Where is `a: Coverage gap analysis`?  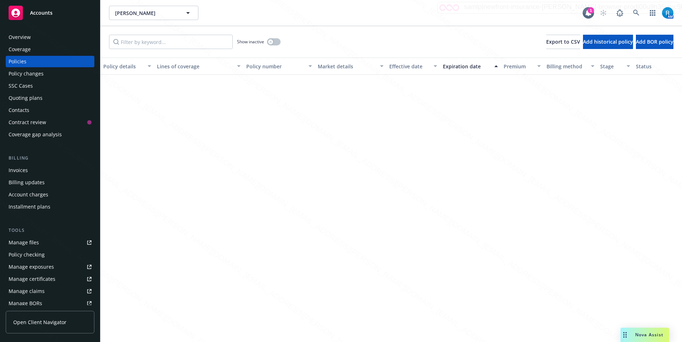 a: Coverage gap analysis is located at coordinates (50, 134).